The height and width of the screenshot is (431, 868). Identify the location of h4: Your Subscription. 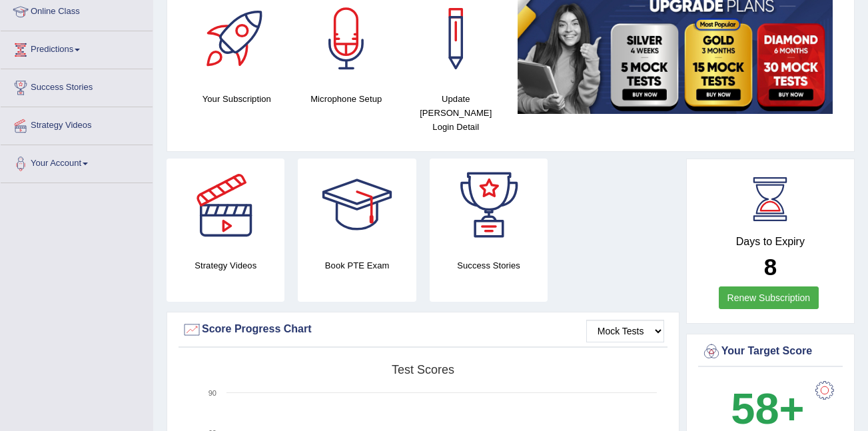
(237, 99).